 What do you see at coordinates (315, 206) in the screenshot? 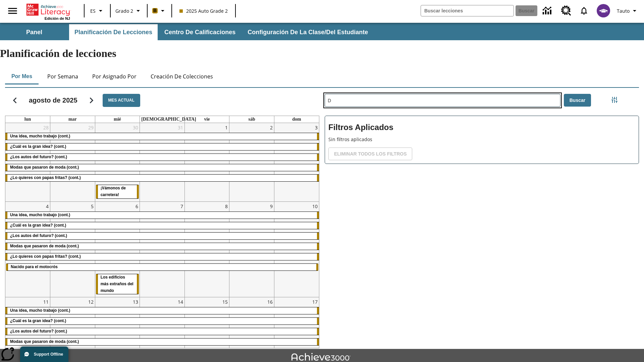
I see `a: 10 de agosto de 2025` at bounding box center [315, 206].